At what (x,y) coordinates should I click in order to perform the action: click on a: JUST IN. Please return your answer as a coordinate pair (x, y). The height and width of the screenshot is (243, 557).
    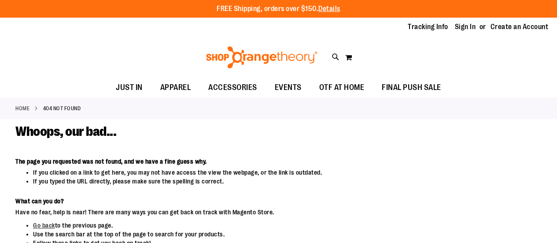
    Looking at the image, I should click on (129, 88).